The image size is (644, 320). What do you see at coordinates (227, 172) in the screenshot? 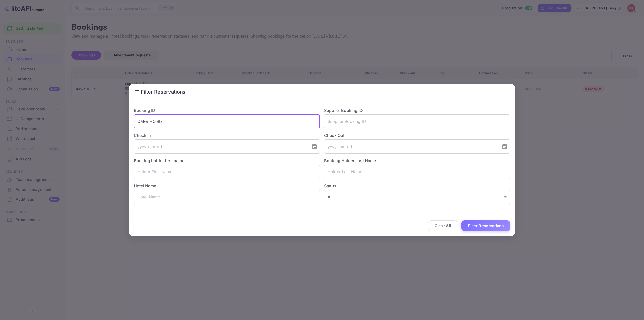
I see `input: Holder First Name` at bounding box center [227, 172].